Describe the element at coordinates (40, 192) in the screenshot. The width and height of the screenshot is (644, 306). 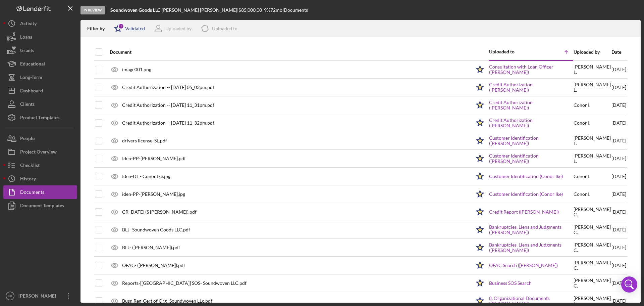
I see `button: Documents` at that location.